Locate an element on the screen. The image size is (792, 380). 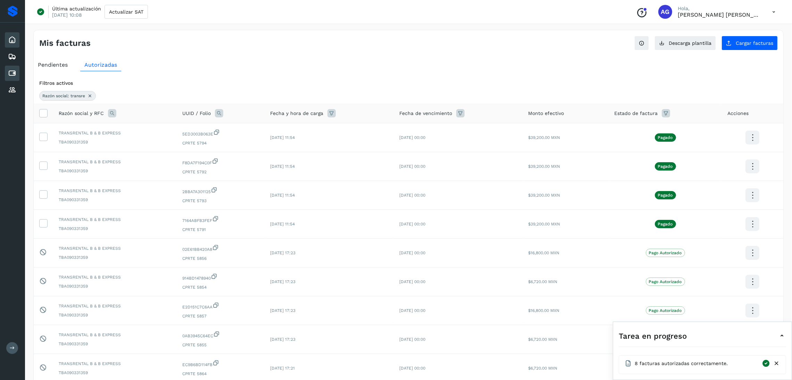
span: CPRTE 5856 is located at coordinates (220, 258).